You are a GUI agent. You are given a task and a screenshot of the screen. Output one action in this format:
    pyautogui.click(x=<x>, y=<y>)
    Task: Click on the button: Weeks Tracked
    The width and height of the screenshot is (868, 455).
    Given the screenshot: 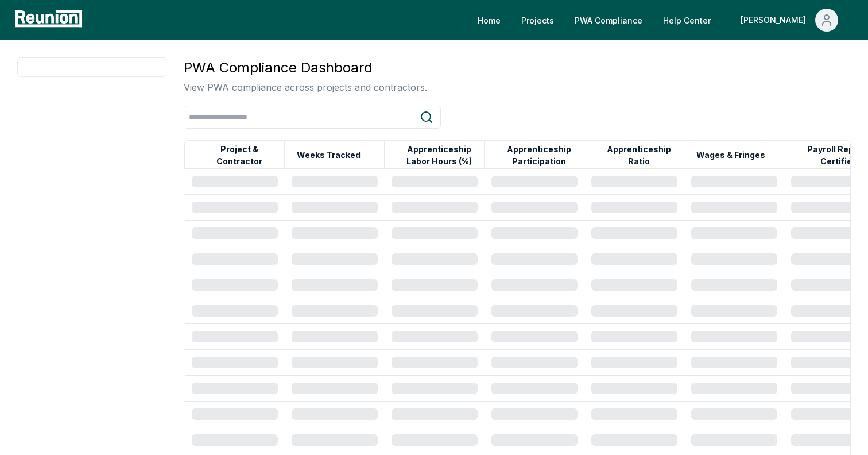 What is the action you would take?
    pyautogui.click(x=328, y=155)
    